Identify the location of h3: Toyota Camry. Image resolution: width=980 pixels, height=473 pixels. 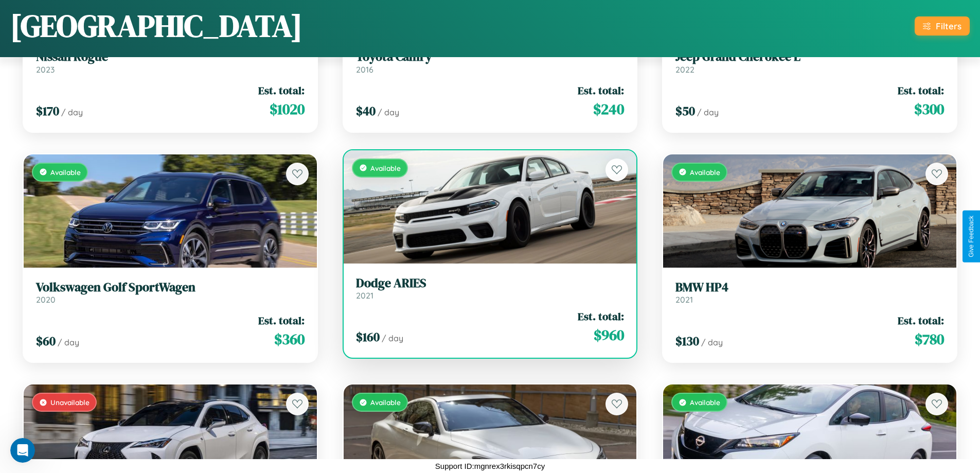
(490, 57).